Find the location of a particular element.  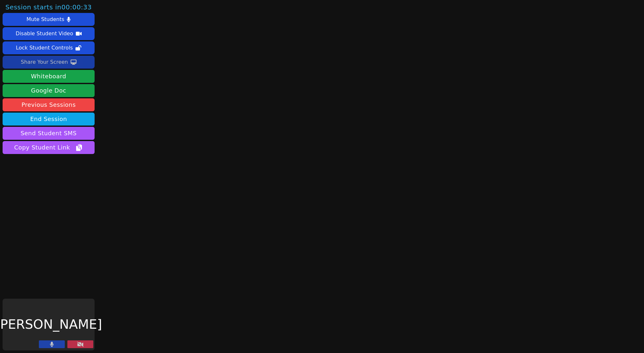

time: 00:00:33 is located at coordinates (76, 7).